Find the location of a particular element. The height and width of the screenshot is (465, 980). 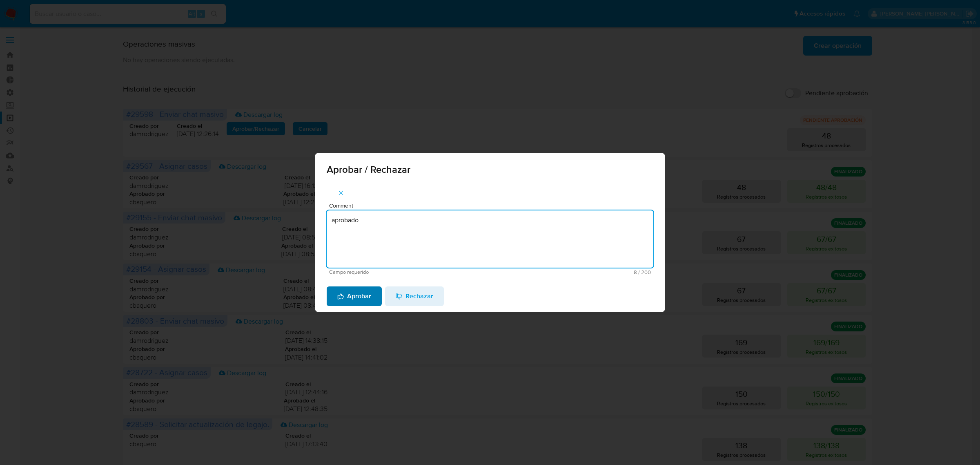

span: Máximo 200 caracteres is located at coordinates (571, 272).